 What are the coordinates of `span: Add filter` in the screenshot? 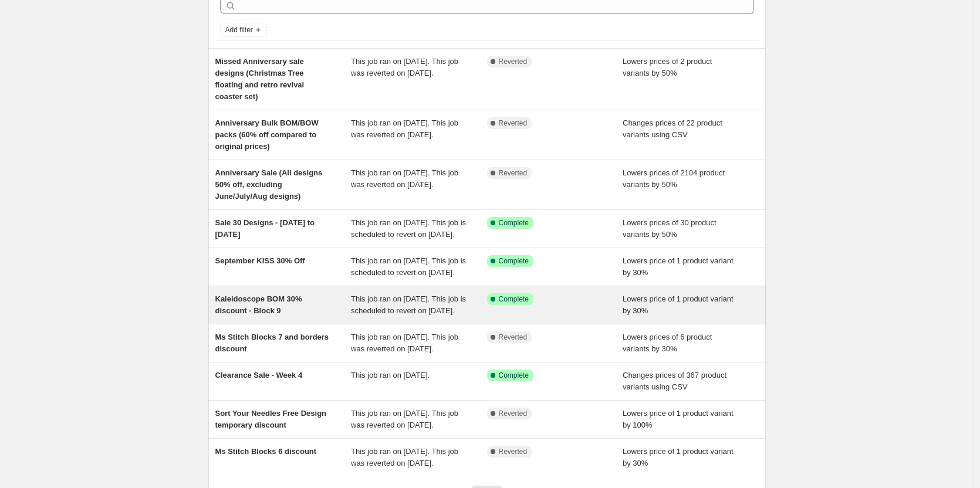 It's located at (239, 30).